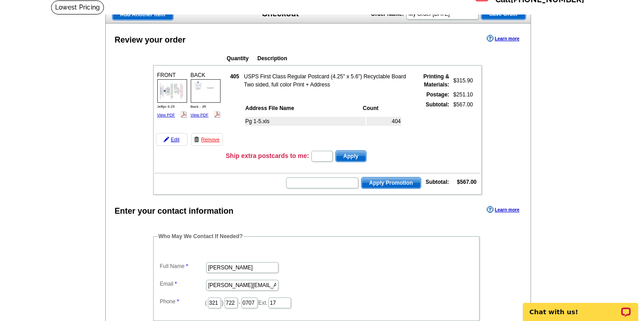 Image resolution: width=644 pixels, height=321 pixels. What do you see at coordinates (182, 284) in the screenshot?
I see `label: Email` at bounding box center [182, 284].